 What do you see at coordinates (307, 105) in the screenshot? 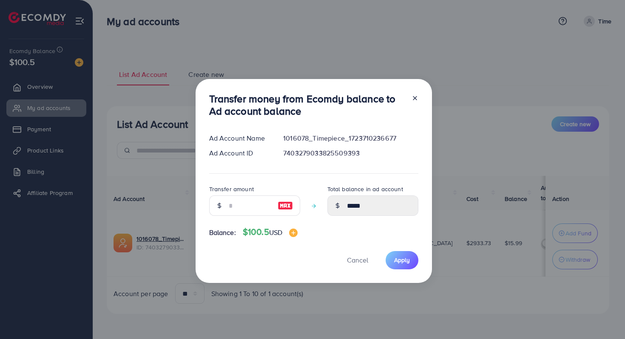
I see `h3: Transfer money from Ecomdy balance to Ad account balance` at bounding box center [307, 105].